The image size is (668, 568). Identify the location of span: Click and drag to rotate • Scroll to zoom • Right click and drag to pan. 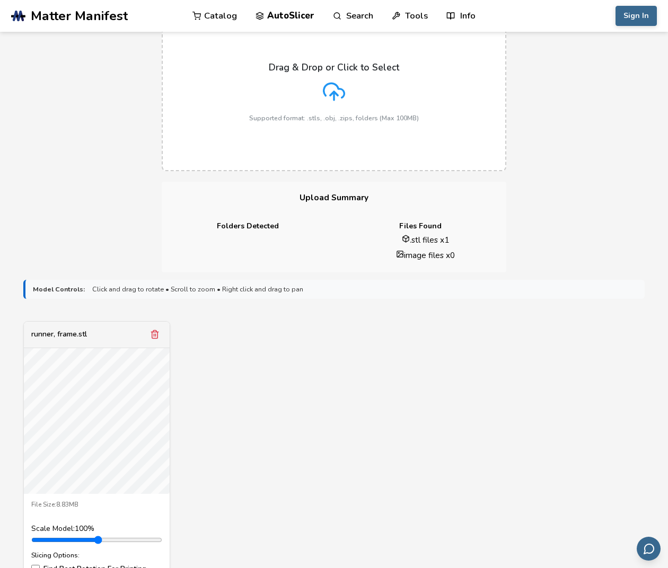
(198, 289).